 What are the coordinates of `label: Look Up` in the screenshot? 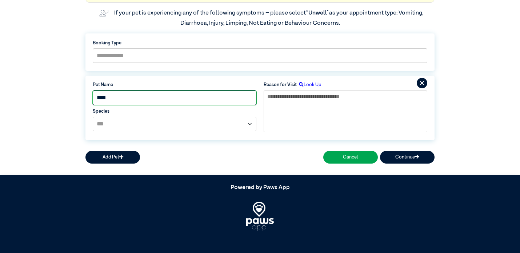 It's located at (309, 85).